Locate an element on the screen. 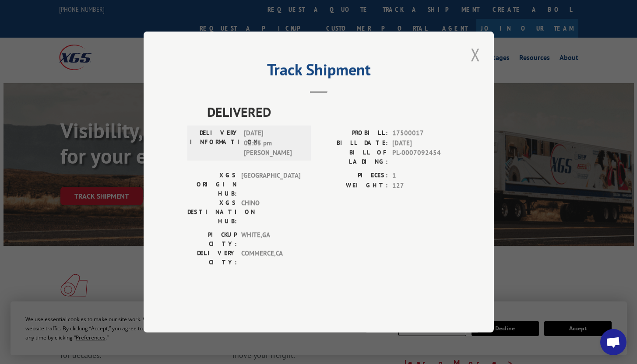 This screenshot has height=364, width=637. span: PL-0007092454 is located at coordinates (421, 157).